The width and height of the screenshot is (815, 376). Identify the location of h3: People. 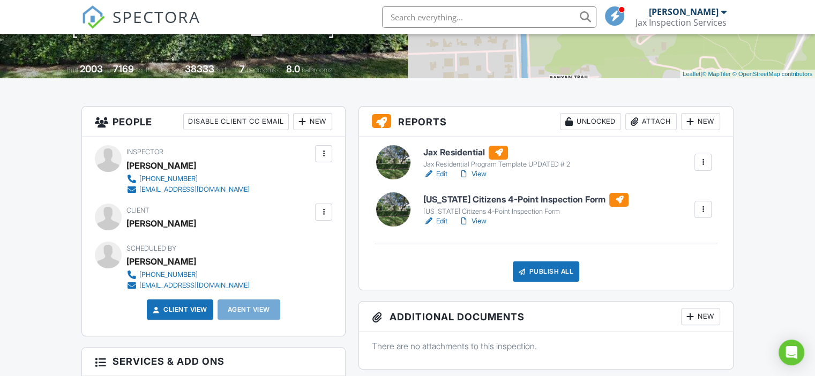
(213, 122).